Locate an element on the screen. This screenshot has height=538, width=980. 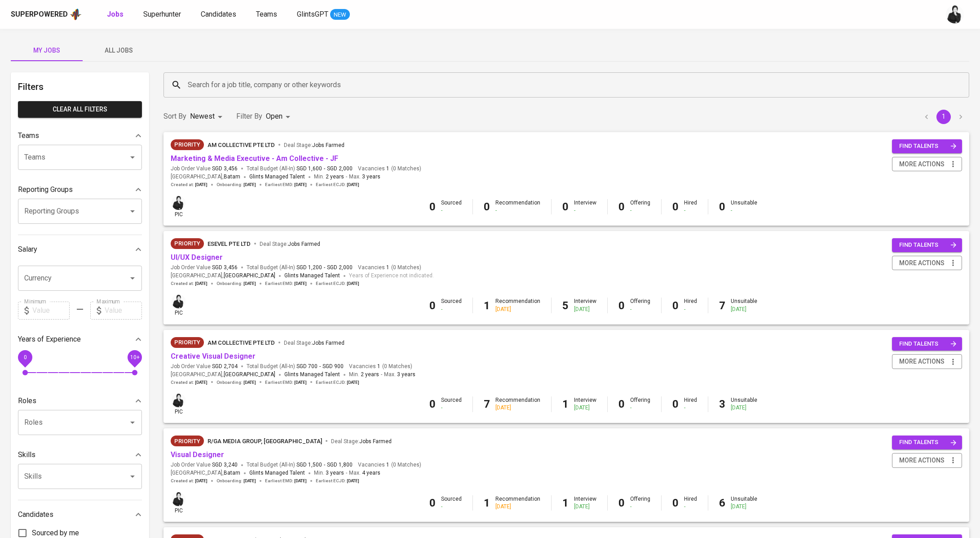
p: Filter By is located at coordinates (249, 116).